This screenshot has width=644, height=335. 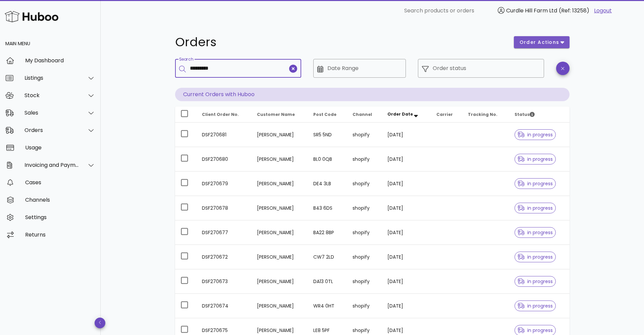 I want to click on th: Tracking No., so click(x=486, y=115).